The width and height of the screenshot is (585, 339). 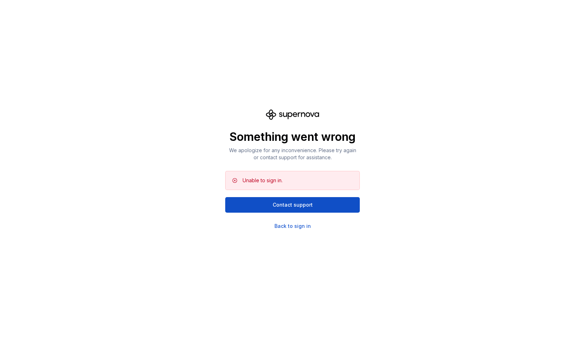 What do you see at coordinates (292, 205) in the screenshot?
I see `span: Contact support` at bounding box center [292, 205].